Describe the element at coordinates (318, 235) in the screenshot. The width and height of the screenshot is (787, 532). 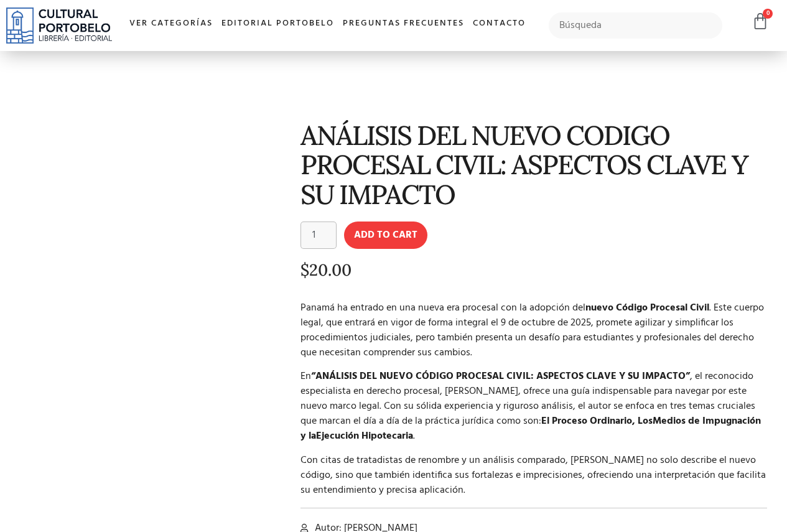
I see `input: Product quantity` at that location.